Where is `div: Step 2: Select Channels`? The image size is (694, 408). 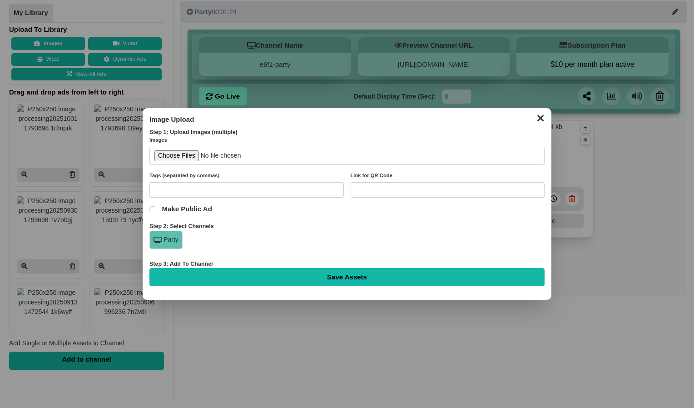
div: Step 2: Select Channels is located at coordinates (347, 227).